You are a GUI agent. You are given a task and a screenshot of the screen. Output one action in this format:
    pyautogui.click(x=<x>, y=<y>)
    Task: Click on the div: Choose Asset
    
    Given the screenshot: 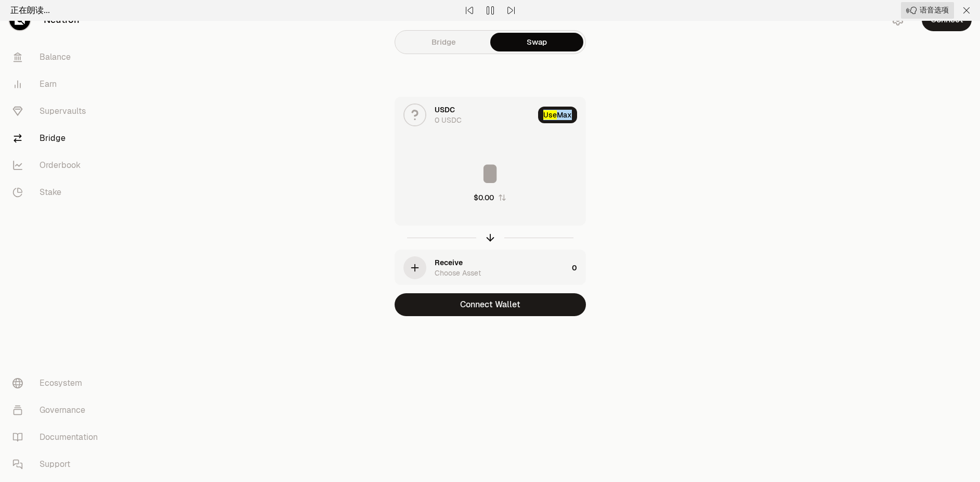 What is the action you would take?
    pyautogui.click(x=457, y=273)
    